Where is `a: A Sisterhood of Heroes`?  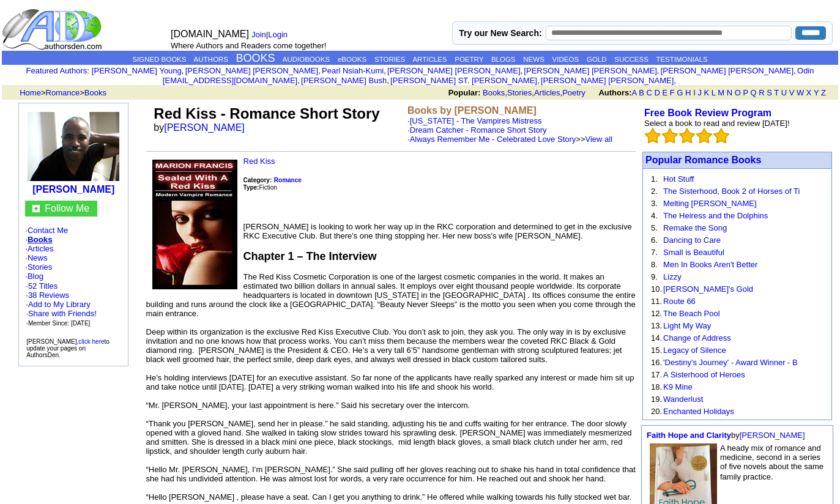 a: A Sisterhood of Heroes is located at coordinates (704, 374).